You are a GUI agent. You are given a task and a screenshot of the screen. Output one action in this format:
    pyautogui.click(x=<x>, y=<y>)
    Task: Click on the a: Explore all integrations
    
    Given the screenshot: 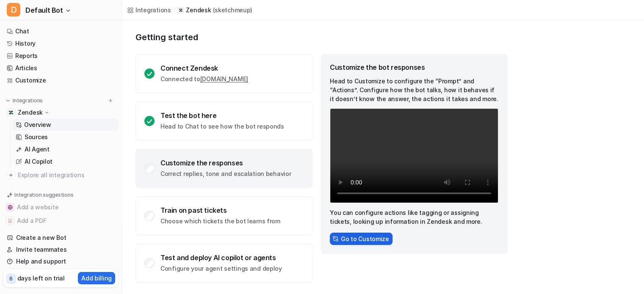 What is the action you would take?
    pyautogui.click(x=61, y=175)
    